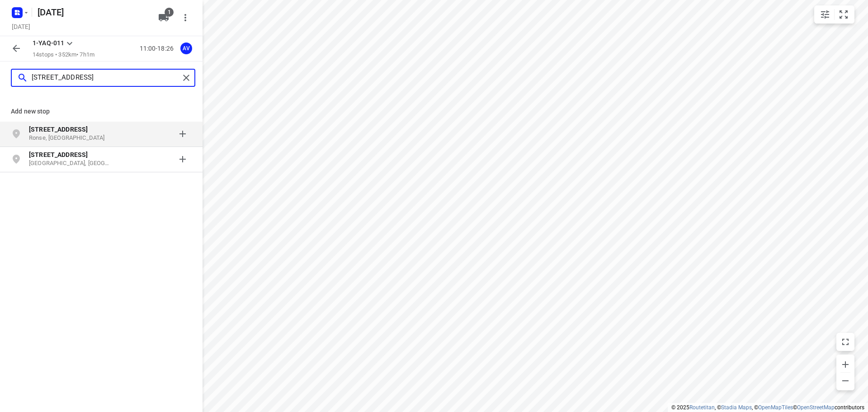  Describe the element at coordinates (186, 48) in the screenshot. I see `div: AV` at that location.